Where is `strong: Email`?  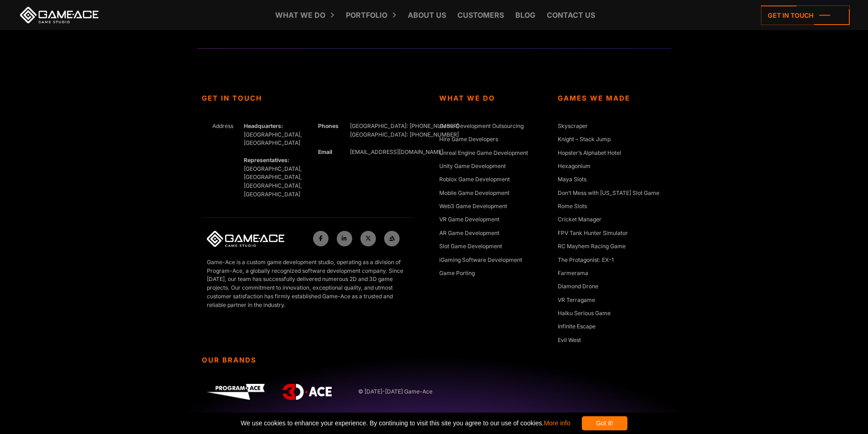 strong: Email is located at coordinates (325, 152).